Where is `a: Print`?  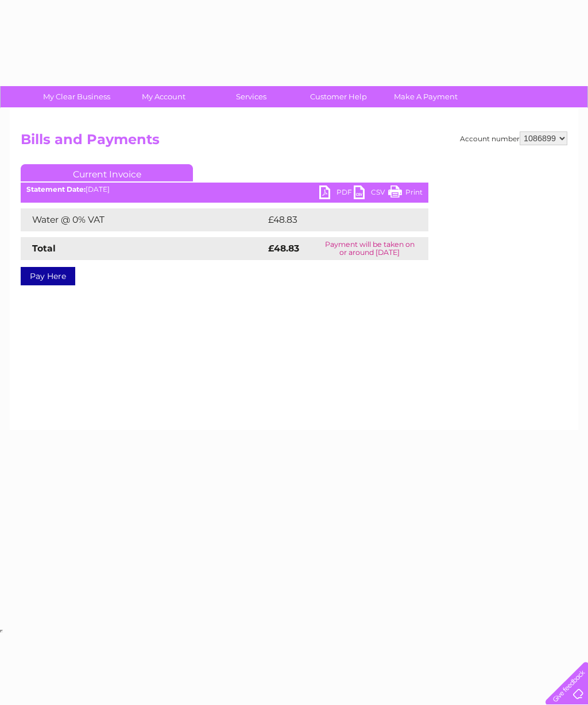
a: Print is located at coordinates (405, 193).